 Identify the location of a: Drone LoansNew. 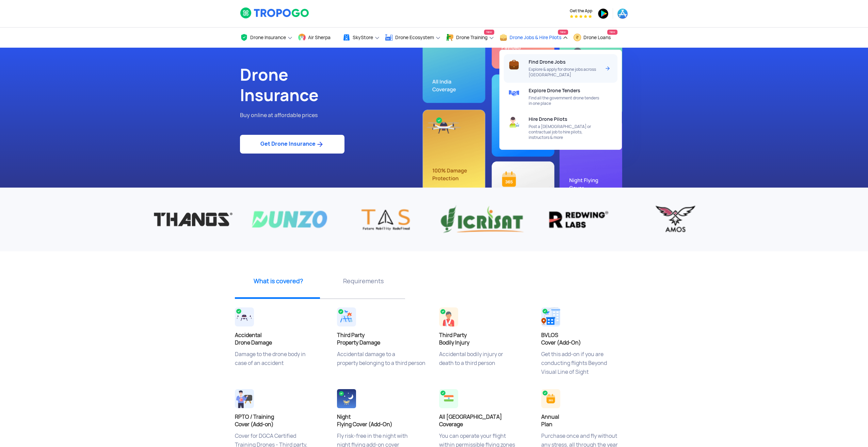
(596, 37).